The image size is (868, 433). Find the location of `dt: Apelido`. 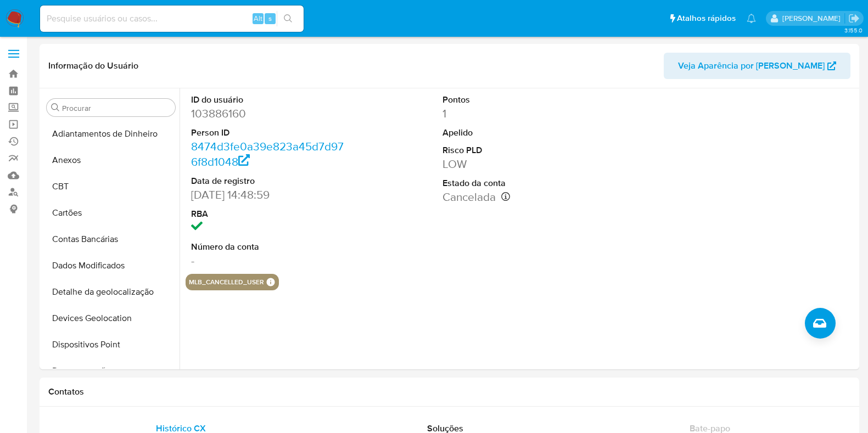

dt: Apelido is located at coordinates (521, 133).